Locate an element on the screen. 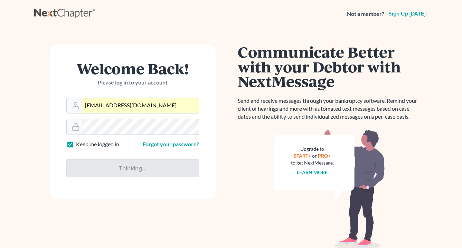 Image resolution: width=462 pixels, height=248 pixels. a: START+ is located at coordinates (302, 156).